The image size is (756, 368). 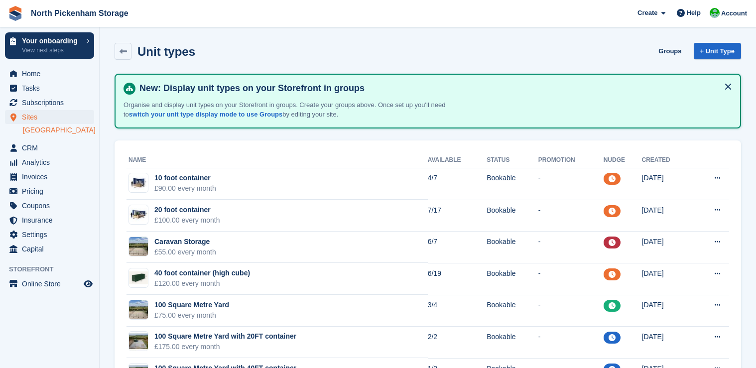 What do you see at coordinates (187, 220) in the screenshot?
I see `div: £100.00 every month` at bounding box center [187, 220].